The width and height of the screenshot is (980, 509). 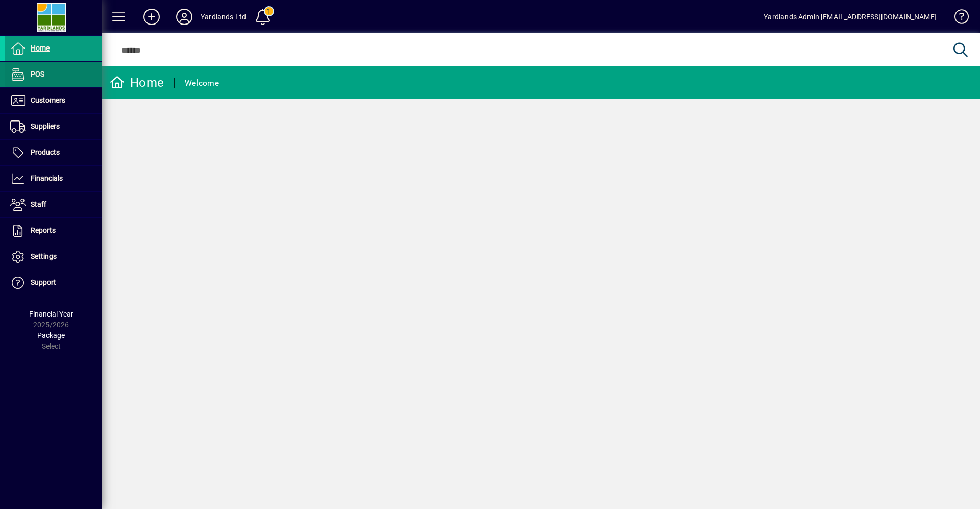 I want to click on button: Profile, so click(x=184, y=17).